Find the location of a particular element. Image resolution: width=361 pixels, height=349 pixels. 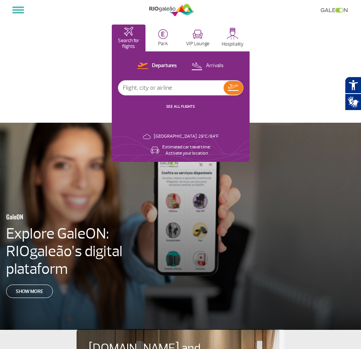

h3: GaleON is located at coordinates (70, 216).